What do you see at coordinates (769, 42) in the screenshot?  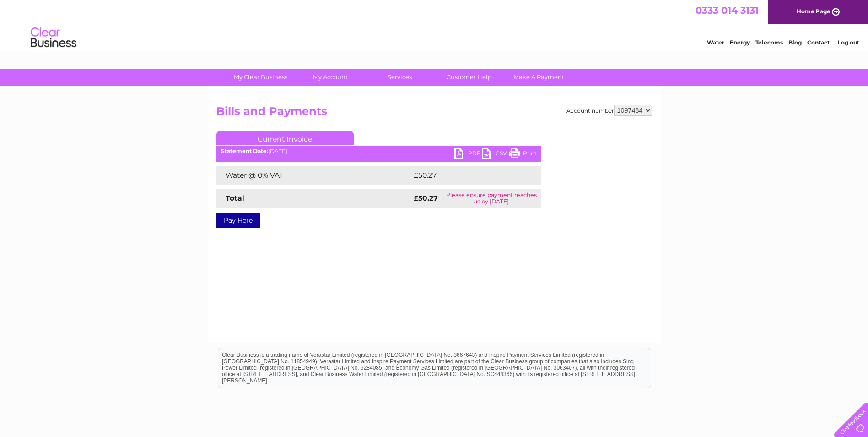 I see `a: Telecoms` at bounding box center [769, 42].